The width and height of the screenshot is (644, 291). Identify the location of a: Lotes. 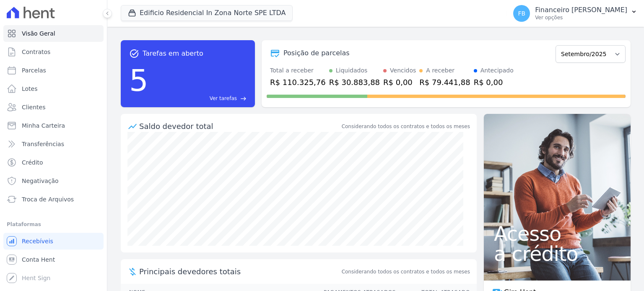
(53, 89).